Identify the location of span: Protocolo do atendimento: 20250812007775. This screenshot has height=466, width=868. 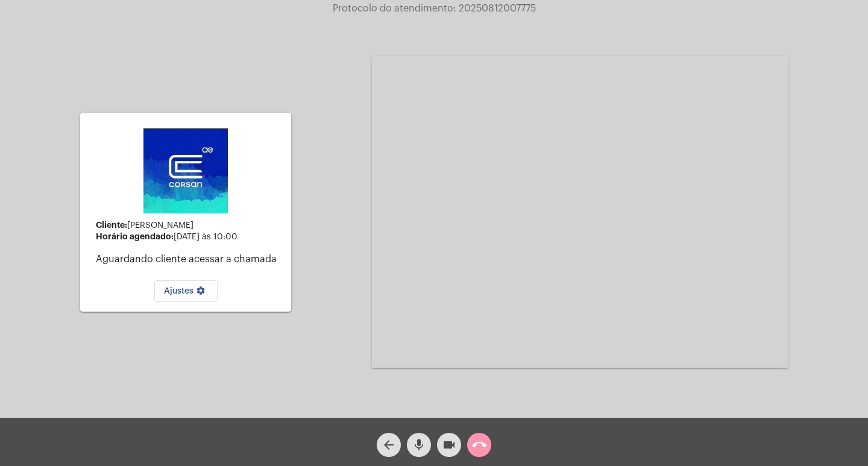
(434, 8).